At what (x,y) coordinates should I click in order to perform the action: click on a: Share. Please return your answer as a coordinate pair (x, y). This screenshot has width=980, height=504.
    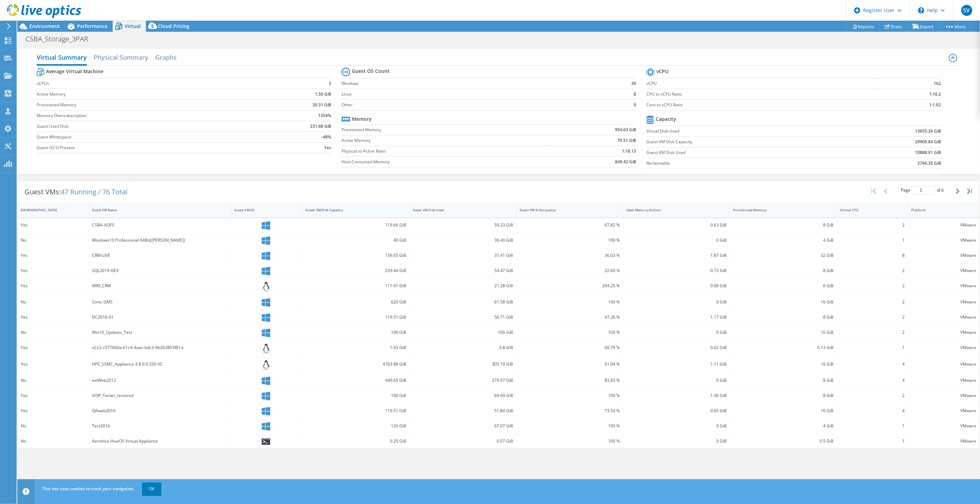
    Looking at the image, I should click on (894, 26).